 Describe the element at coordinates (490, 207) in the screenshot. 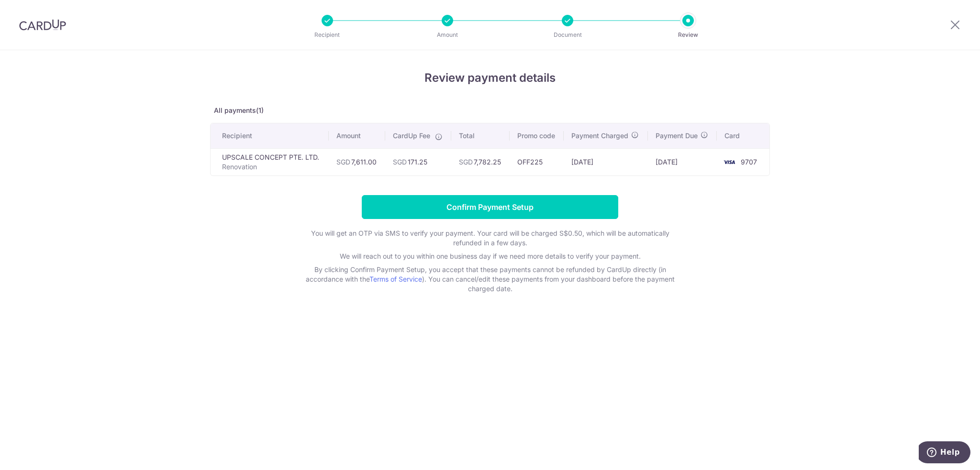

I see `input: Confirm Payment Setup` at that location.